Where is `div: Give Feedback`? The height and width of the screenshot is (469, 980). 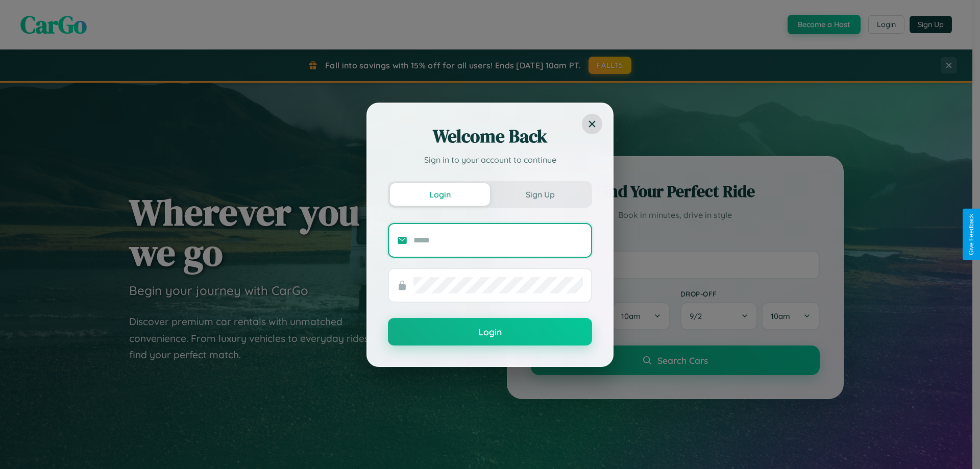 div: Give Feedback is located at coordinates (971, 234).